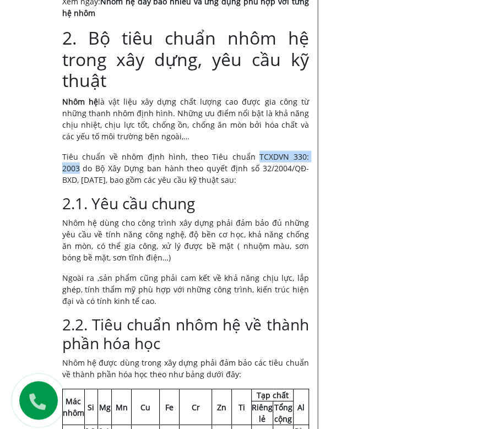 The width and height of the screenshot is (504, 429). What do you see at coordinates (73, 407) in the screenshot?
I see `strong: Mác nhôm` at bounding box center [73, 407].